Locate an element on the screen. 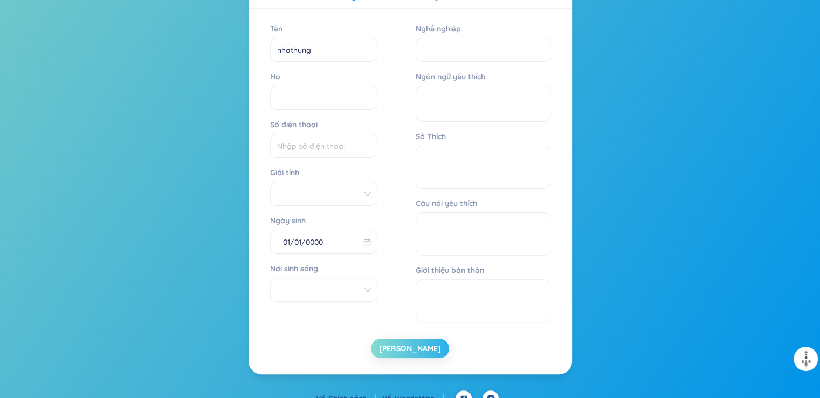 The image size is (820, 398). label: Câu nói yêu thích is located at coordinates (449, 203).